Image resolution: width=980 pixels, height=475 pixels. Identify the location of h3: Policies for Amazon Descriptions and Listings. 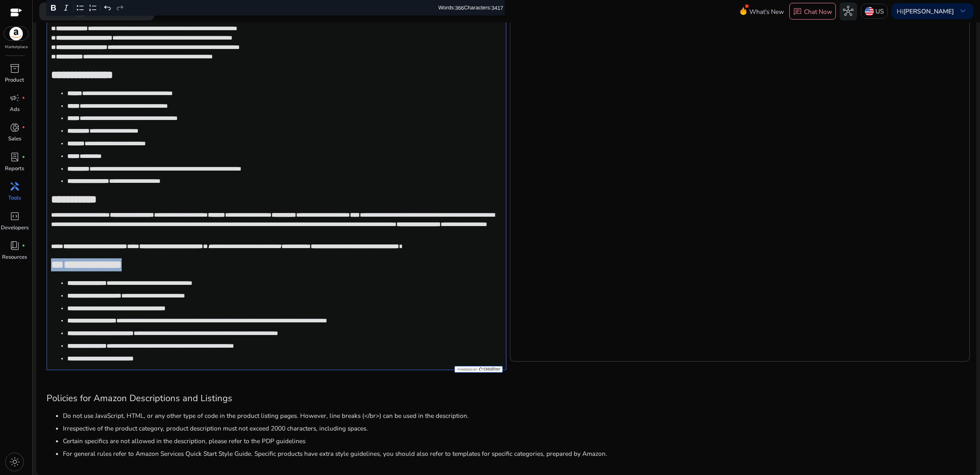
(506, 398).